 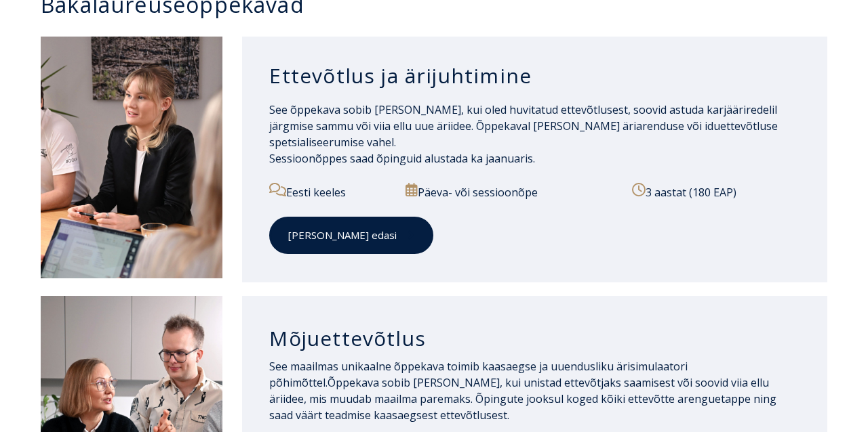 What do you see at coordinates (330, 192) in the screenshot?
I see `p: Eesti keeles` at bounding box center [330, 192].